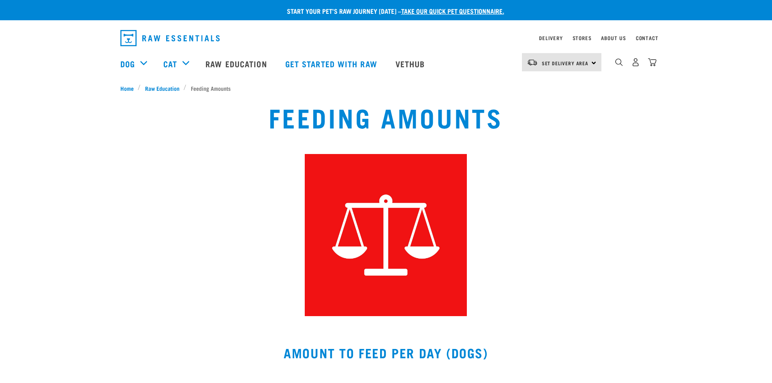 This screenshot has height=383, width=772. What do you see at coordinates (129, 88) in the screenshot?
I see `a: Home` at bounding box center [129, 88].